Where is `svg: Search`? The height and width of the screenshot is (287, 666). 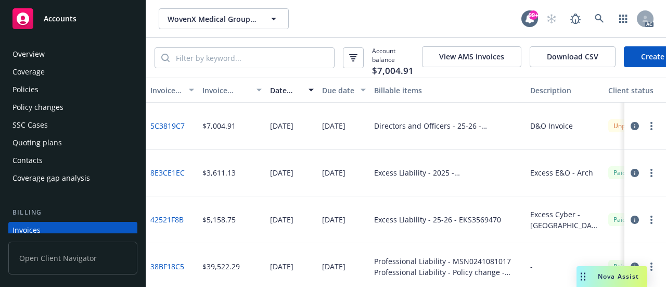 svg: Search is located at coordinates (165, 58).